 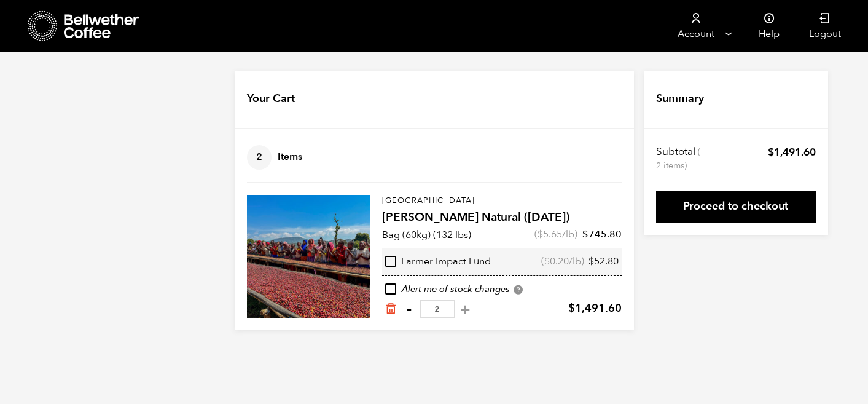 What do you see at coordinates (679, 159) in the screenshot?
I see `th: Subtotal` at bounding box center [679, 159].